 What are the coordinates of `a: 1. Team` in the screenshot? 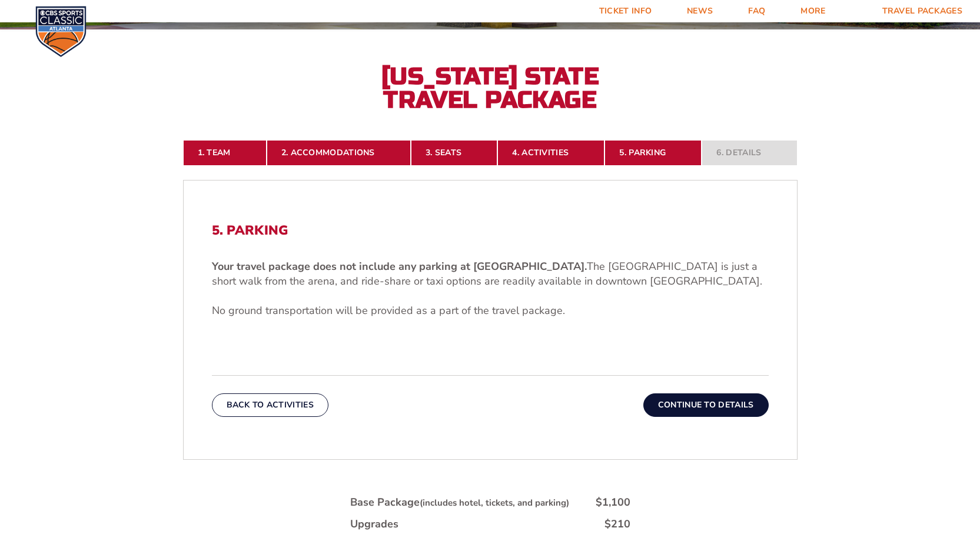 It's located at (225, 153).